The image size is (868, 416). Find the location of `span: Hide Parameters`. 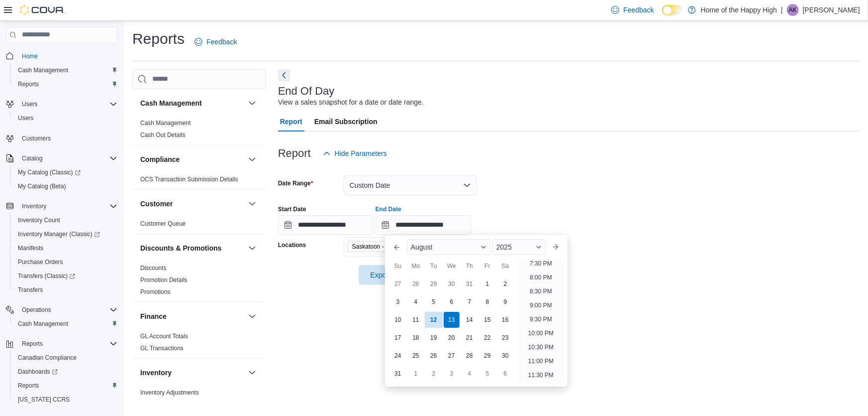

span: Hide Parameters is located at coordinates (361, 153).